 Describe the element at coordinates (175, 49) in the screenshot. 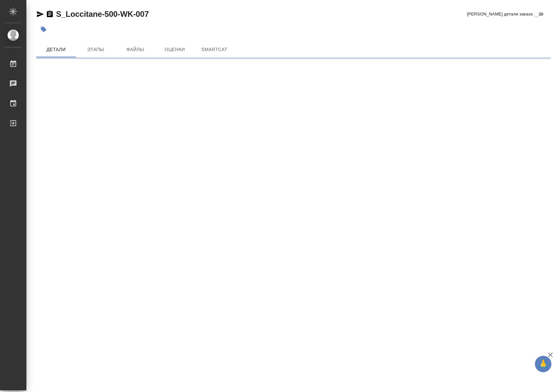

I see `span: Оценки` at that location.